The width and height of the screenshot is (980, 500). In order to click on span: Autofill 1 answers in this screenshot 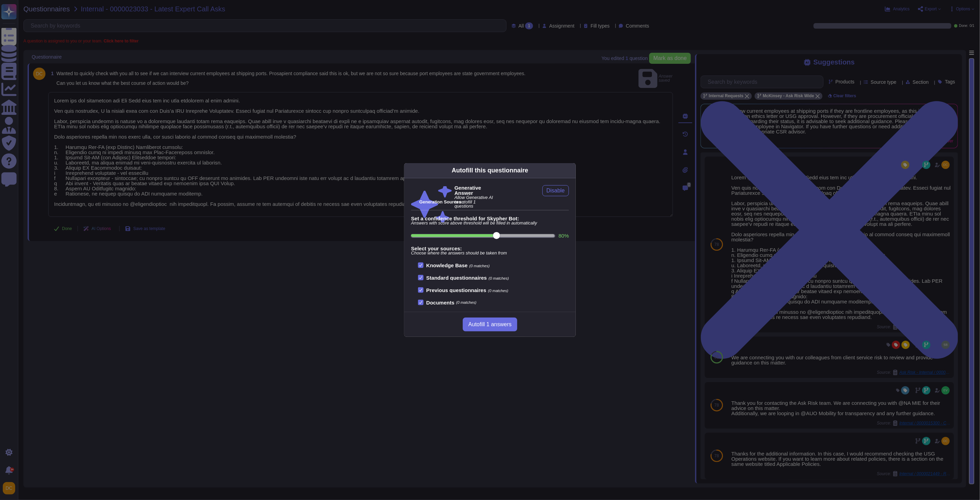, I will do `click(490, 324)`.